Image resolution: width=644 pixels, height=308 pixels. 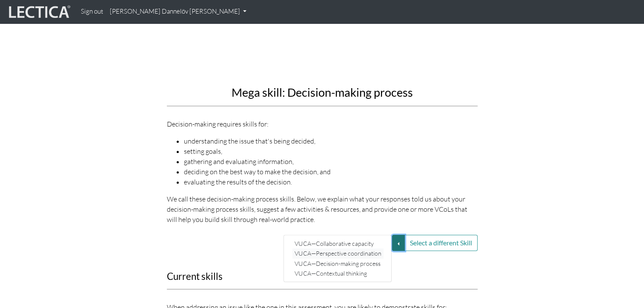 I want to click on li: evaluating the results of the decision., so click(x=331, y=182).